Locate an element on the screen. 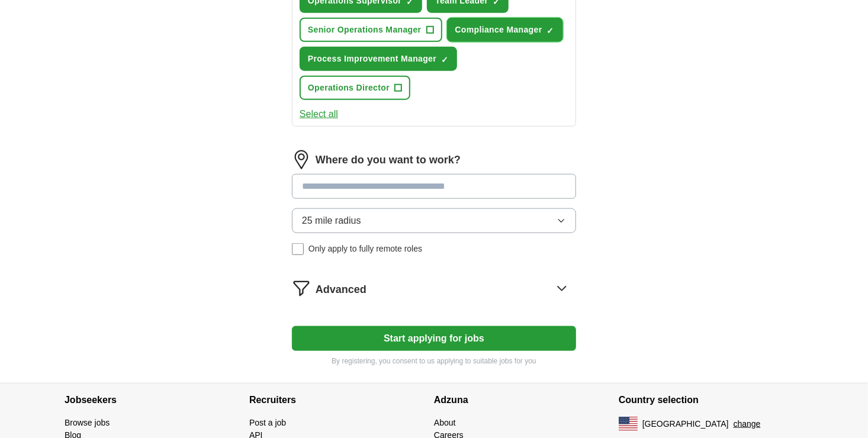  input: Only apply to fully remote roles is located at coordinates (298, 249).